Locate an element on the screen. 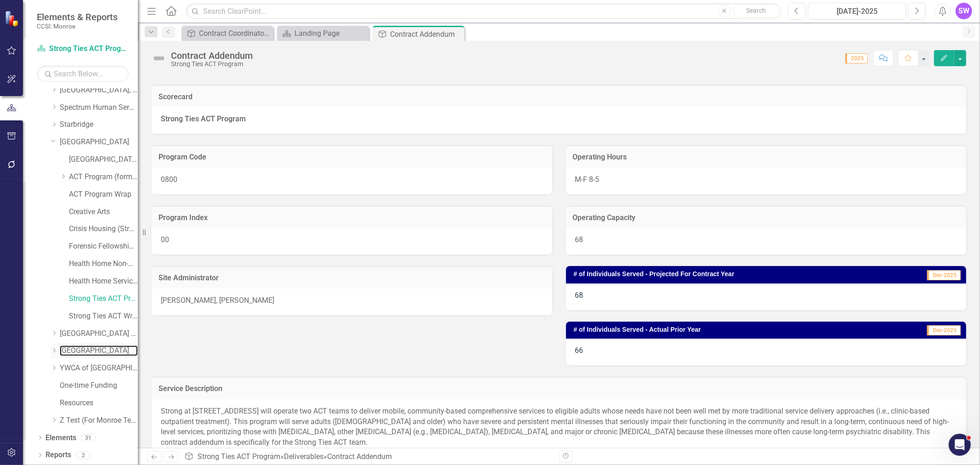 This screenshot has width=980, height=465. a: Elements is located at coordinates (61, 438).